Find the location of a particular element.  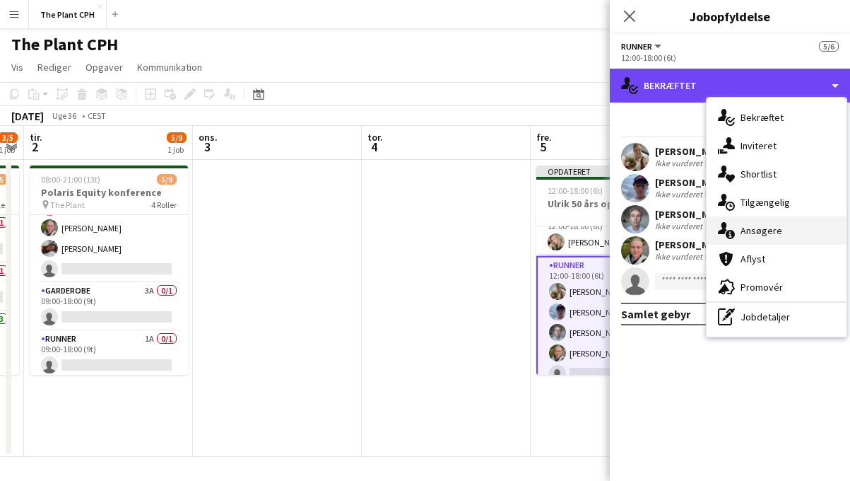

div: CEST is located at coordinates (97, 115).